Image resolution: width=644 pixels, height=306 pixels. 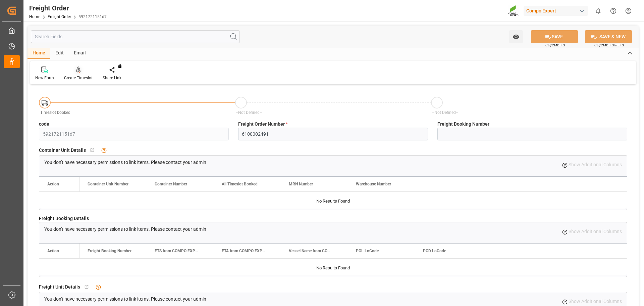 I want to click on div: Edit, so click(x=59, y=54).